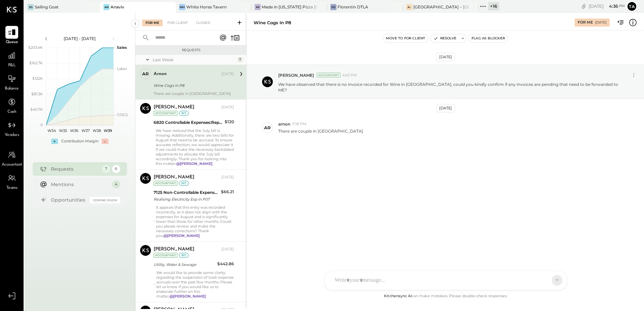  Describe the element at coordinates (116, 185) in the screenshot. I see `div: 4` at that location.